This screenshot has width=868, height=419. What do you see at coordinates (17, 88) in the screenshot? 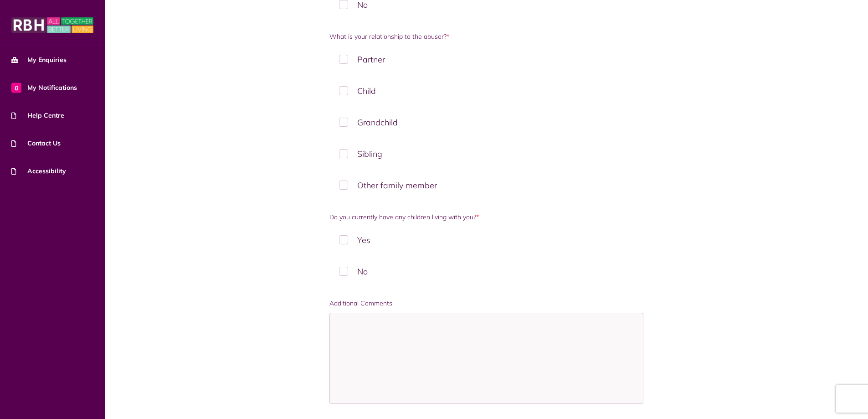
I see `span: 0` at bounding box center [17, 88].